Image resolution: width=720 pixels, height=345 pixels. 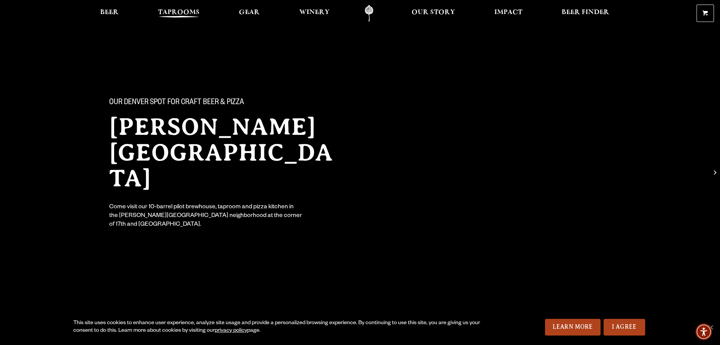 I want to click on a: Our Story, so click(x=433, y=13).